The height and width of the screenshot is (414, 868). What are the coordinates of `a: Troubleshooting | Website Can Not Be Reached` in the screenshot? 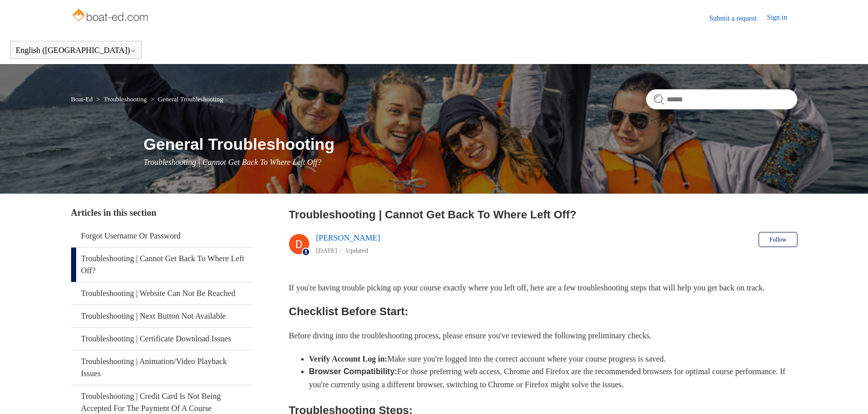 It's located at (162, 294).